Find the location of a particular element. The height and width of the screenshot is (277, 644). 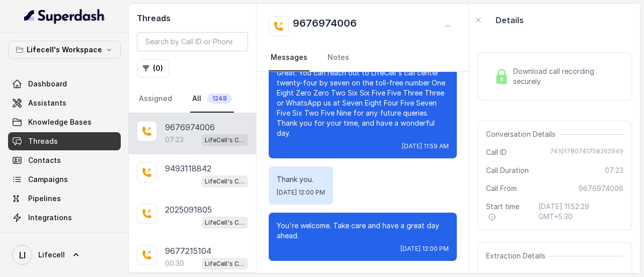

span: 74101780741758262949 is located at coordinates (586, 152).